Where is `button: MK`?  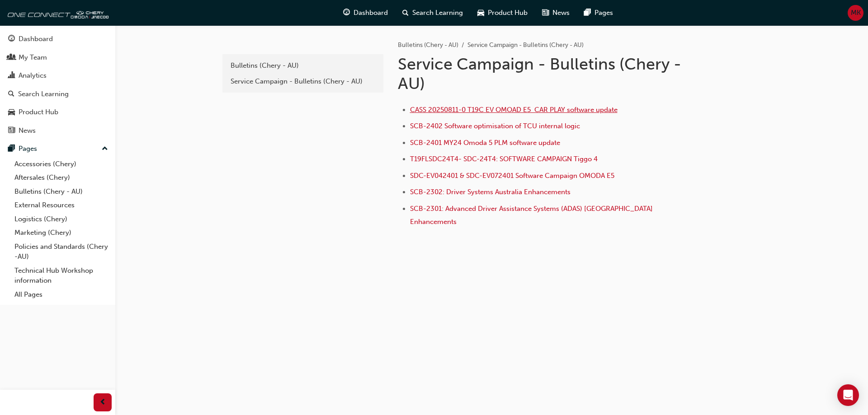 button: MK is located at coordinates (855, 13).